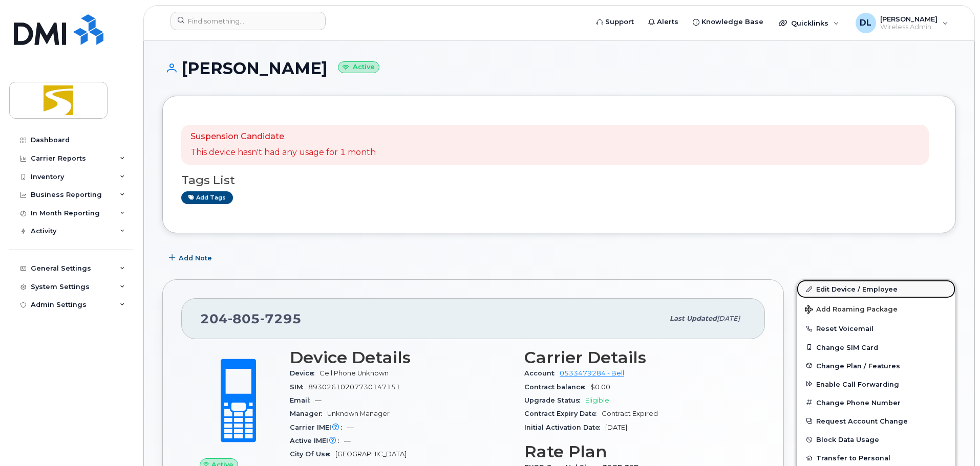 This screenshot has height=466, width=980. I want to click on span: 7295, so click(281, 318).